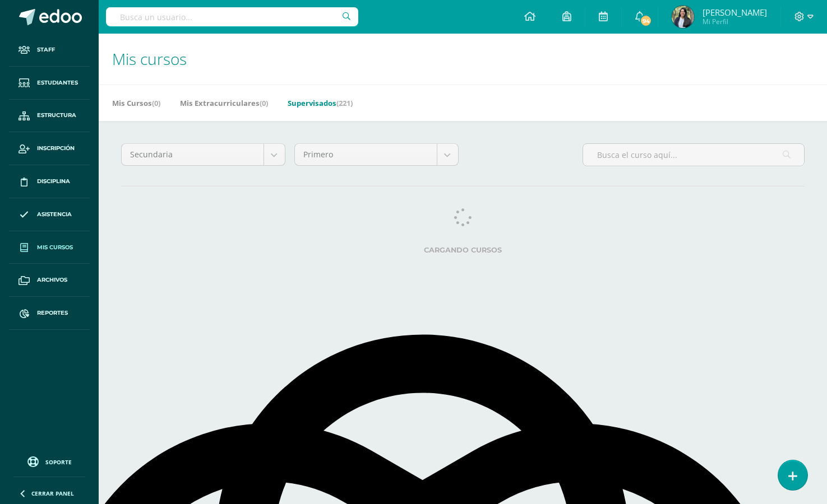 The image size is (827, 504). What do you see at coordinates (136, 103) in the screenshot?
I see `a: Mis Cursos(0)` at bounding box center [136, 103].